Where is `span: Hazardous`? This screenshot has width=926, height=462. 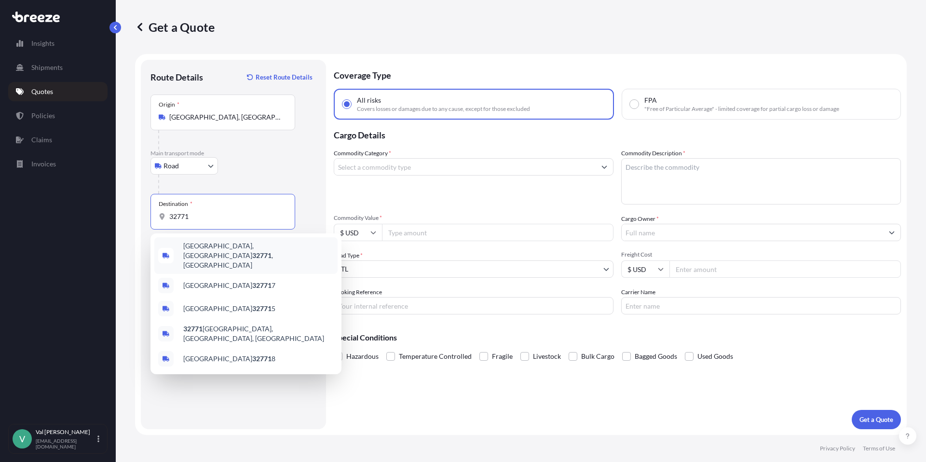 span: Hazardous is located at coordinates (362, 356).